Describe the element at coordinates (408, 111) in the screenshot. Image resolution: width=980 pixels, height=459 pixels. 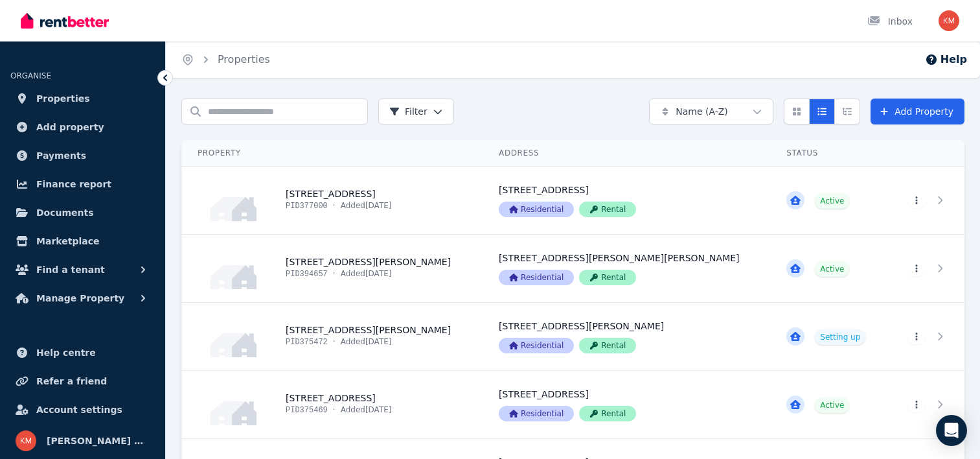
I see `span: Filter` at that location.